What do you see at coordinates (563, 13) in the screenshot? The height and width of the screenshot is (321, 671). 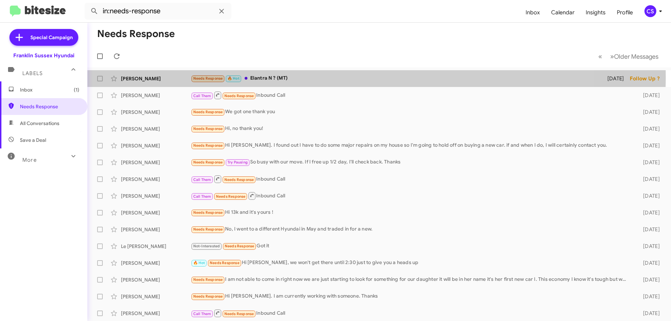 I see `span: Calendar` at bounding box center [563, 13].